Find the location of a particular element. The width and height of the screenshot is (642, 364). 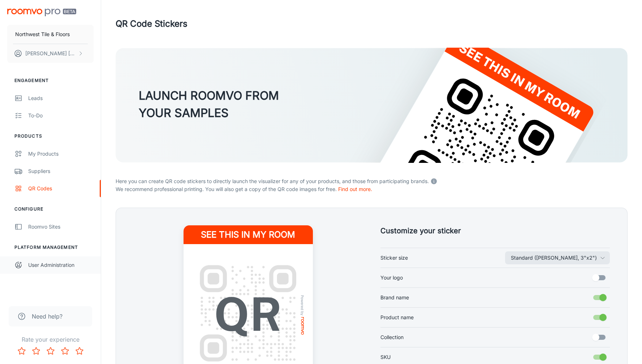

h4: See this in my room is located at coordinates (248, 235).